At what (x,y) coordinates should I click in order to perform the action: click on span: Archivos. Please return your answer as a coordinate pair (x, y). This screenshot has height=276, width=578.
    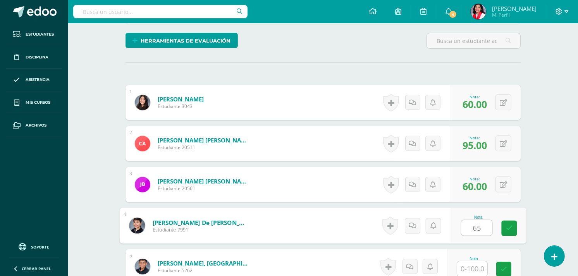
    Looking at the image, I should click on (36, 125).